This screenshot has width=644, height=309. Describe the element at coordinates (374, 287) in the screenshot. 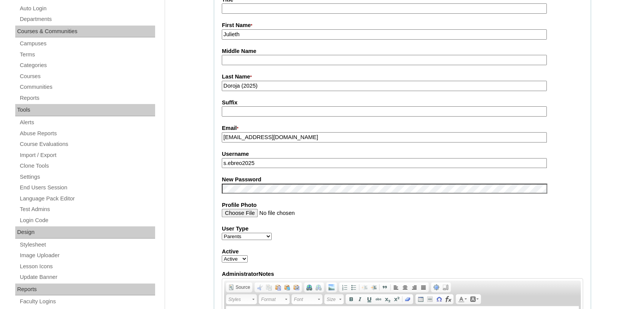

I see `a: Increase Indent` at that location.